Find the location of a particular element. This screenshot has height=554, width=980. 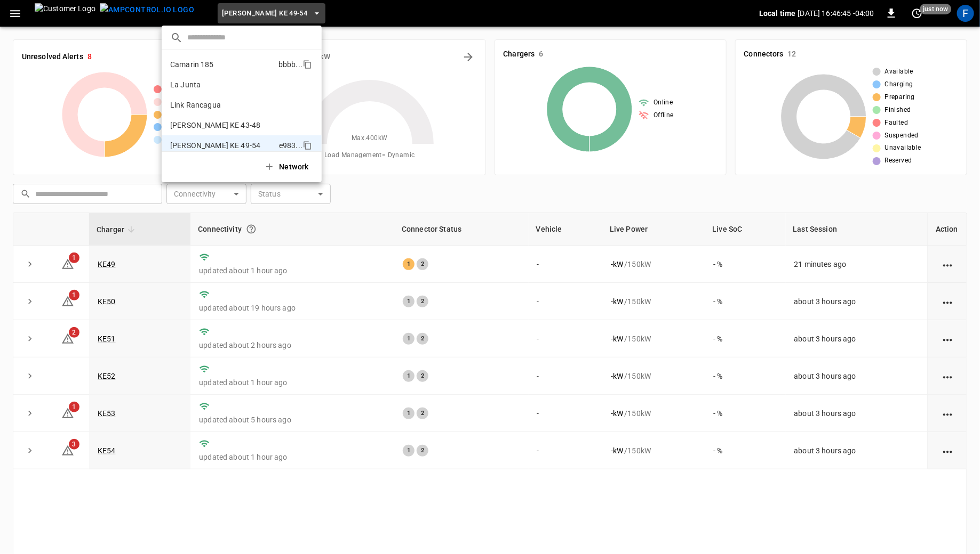

p: Link Rancagua is located at coordinates (223, 105).